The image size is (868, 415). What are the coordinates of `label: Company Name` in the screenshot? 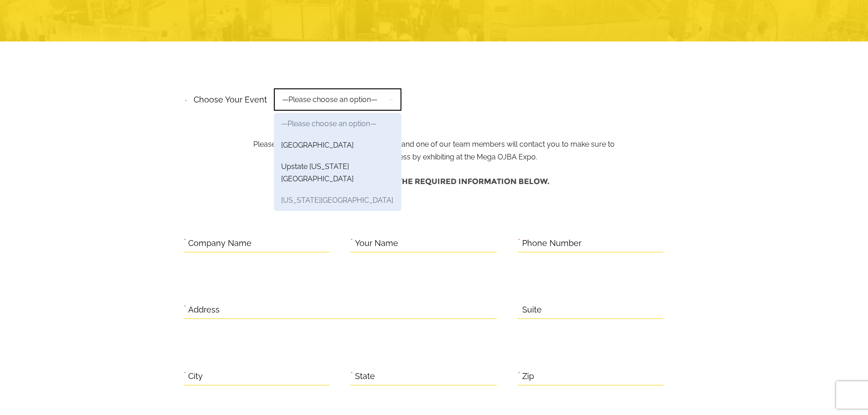 It's located at (220, 243).